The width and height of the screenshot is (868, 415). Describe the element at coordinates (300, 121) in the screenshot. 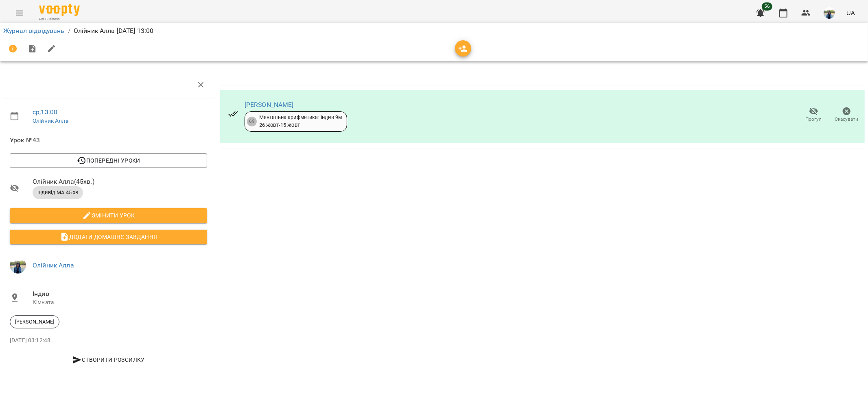

I see `div: Ментальна арифметика: Індив 9м 26 жовт - 15 жовт` at that location.